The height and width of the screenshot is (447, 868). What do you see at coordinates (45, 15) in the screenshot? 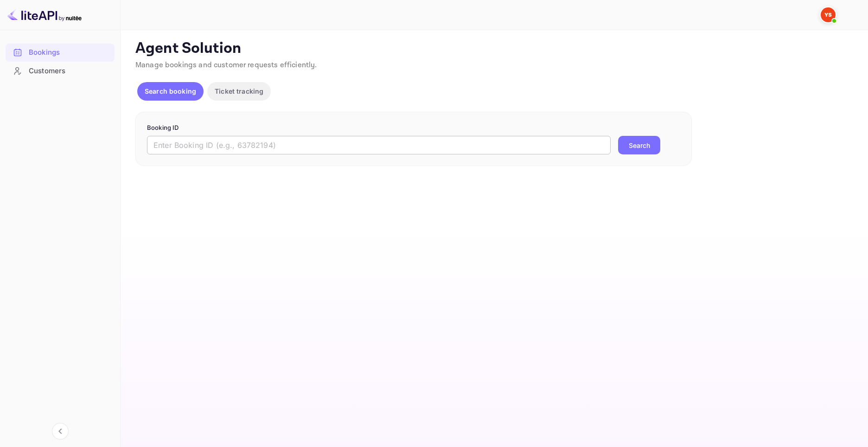
I see `img: LiteAPI logo` at bounding box center [45, 15].